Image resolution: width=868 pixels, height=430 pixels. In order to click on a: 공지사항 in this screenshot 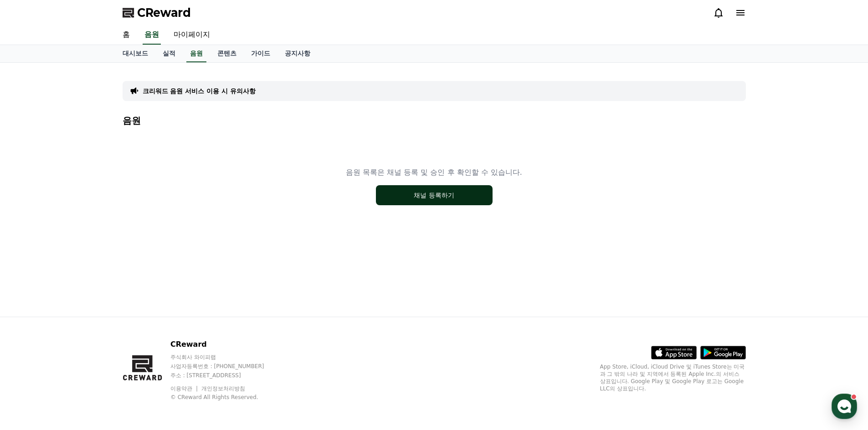, I will do `click(298, 54)`.